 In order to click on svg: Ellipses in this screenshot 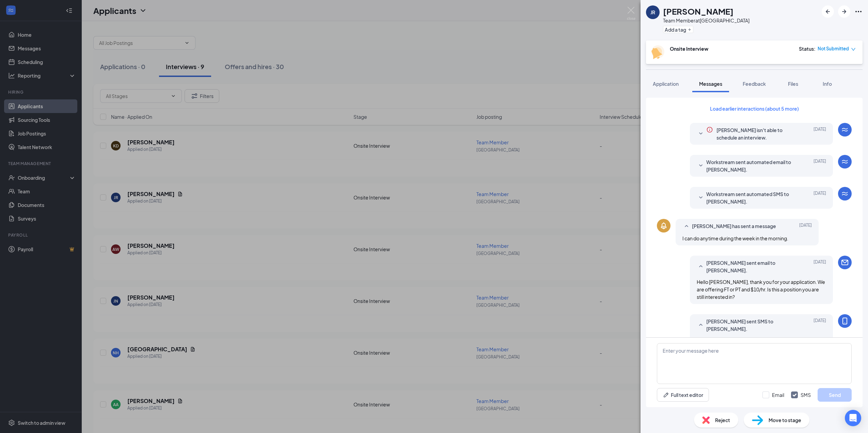, I will do `click(859, 12)`.